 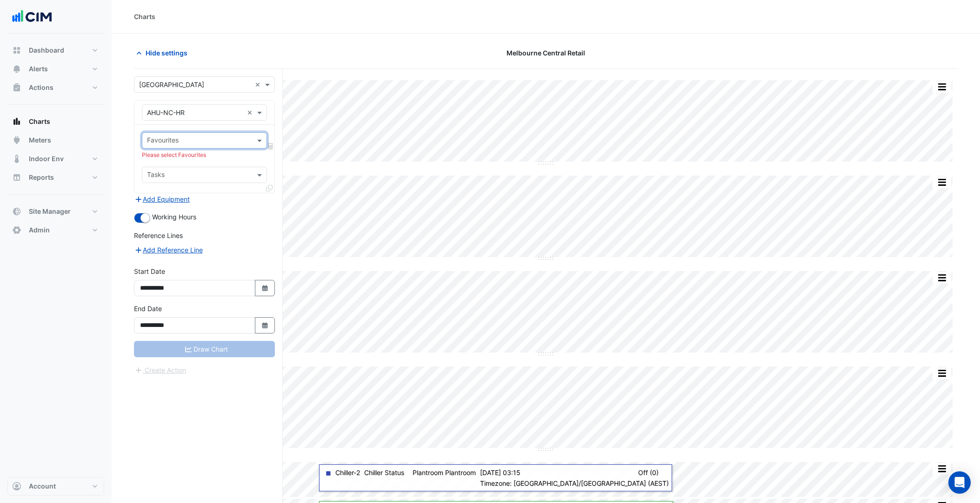 I want to click on app-icon: Dashboard, so click(x=17, y=50).